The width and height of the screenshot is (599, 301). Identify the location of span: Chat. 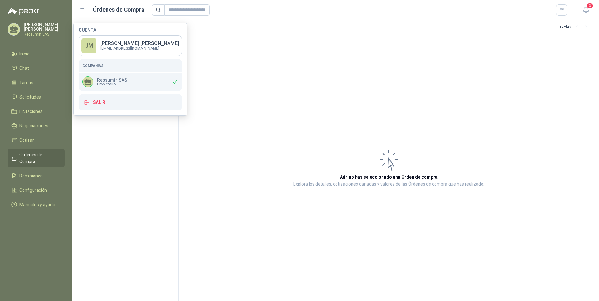
(24, 68).